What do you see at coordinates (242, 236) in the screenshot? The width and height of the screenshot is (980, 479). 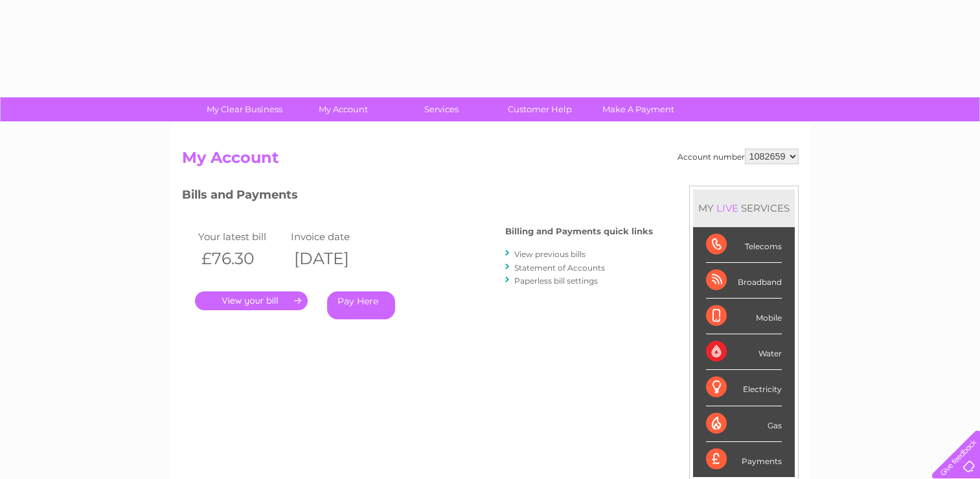 I see `td: Your latest bill` at bounding box center [242, 236].